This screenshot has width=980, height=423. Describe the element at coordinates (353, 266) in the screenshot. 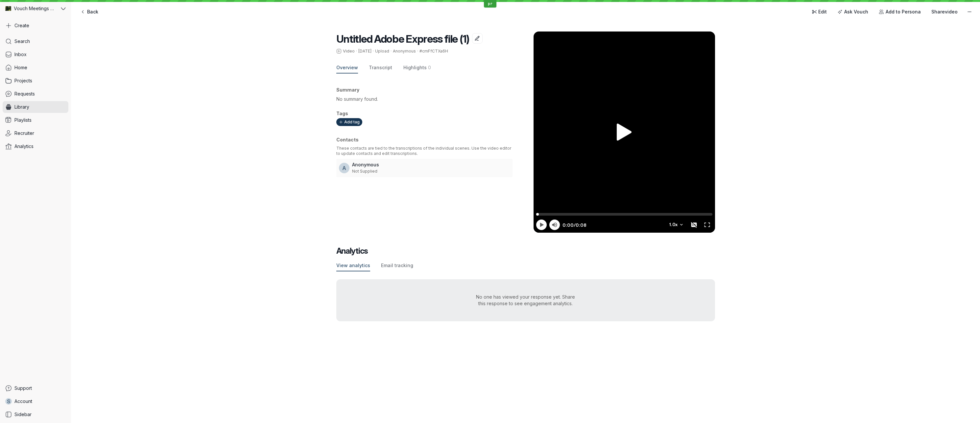

I see `span: View analytics` at that location.